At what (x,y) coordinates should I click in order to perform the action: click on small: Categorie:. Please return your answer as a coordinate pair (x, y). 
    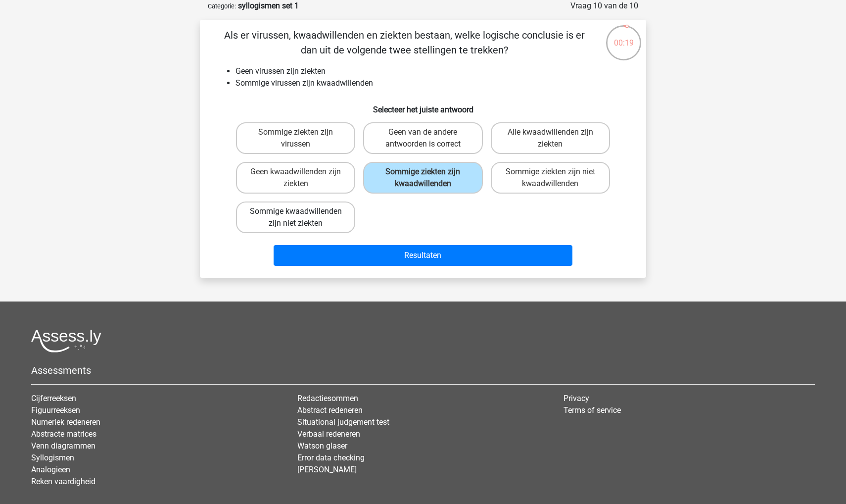
    Looking at the image, I should click on (222, 6).